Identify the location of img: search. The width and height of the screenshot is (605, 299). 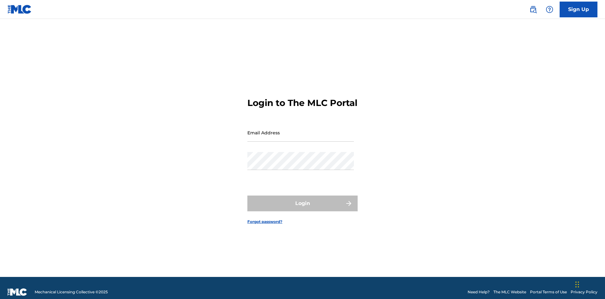
(533, 9).